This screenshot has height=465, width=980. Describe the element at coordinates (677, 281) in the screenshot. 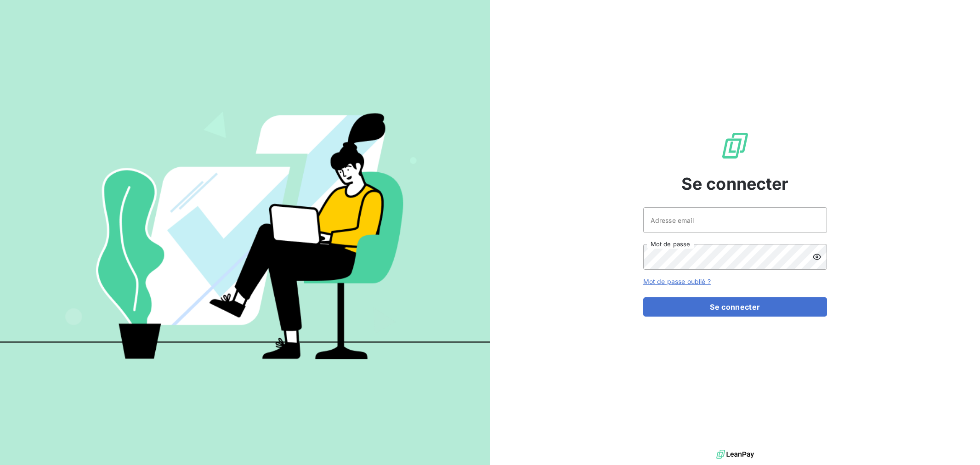

I see `a: Mot de passe oublié ?` at that location.